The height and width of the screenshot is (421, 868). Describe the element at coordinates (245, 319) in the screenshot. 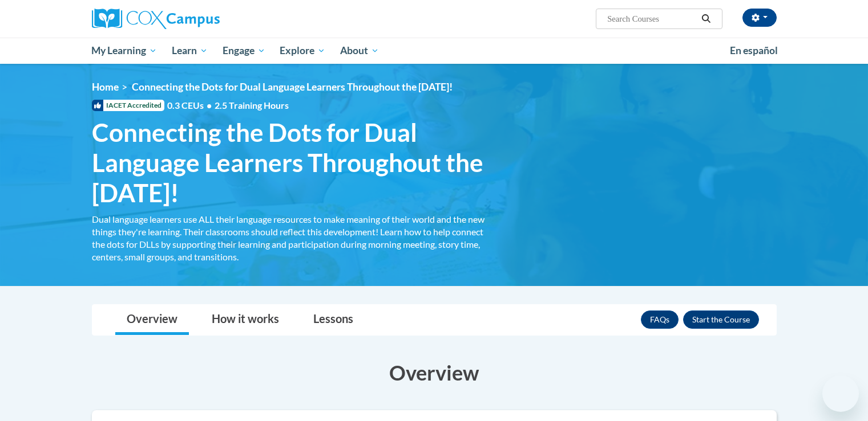

I see `a: How it works` at that location.